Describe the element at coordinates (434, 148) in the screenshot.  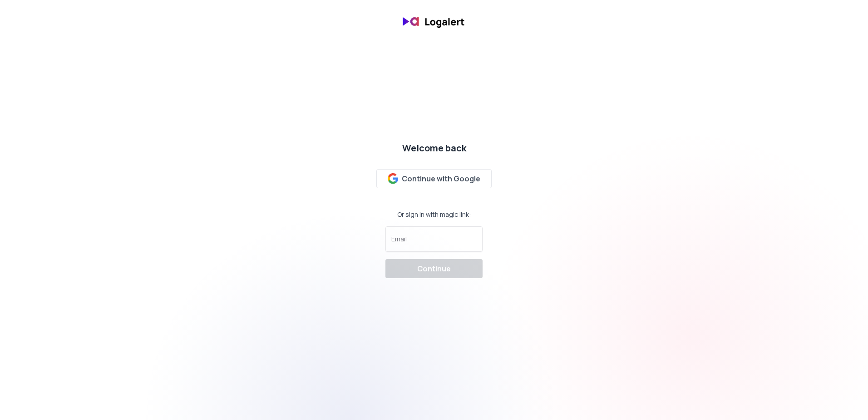
I see `div: Welcome back` at that location.